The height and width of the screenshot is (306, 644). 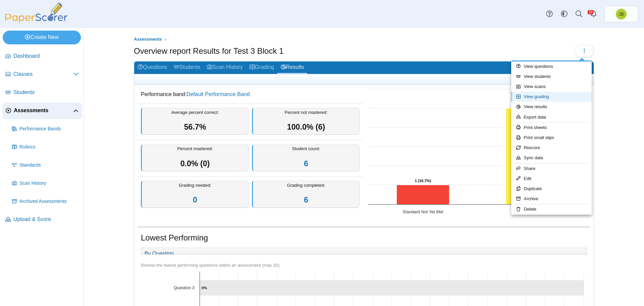 I want to click on text: 0%, so click(x=204, y=288).